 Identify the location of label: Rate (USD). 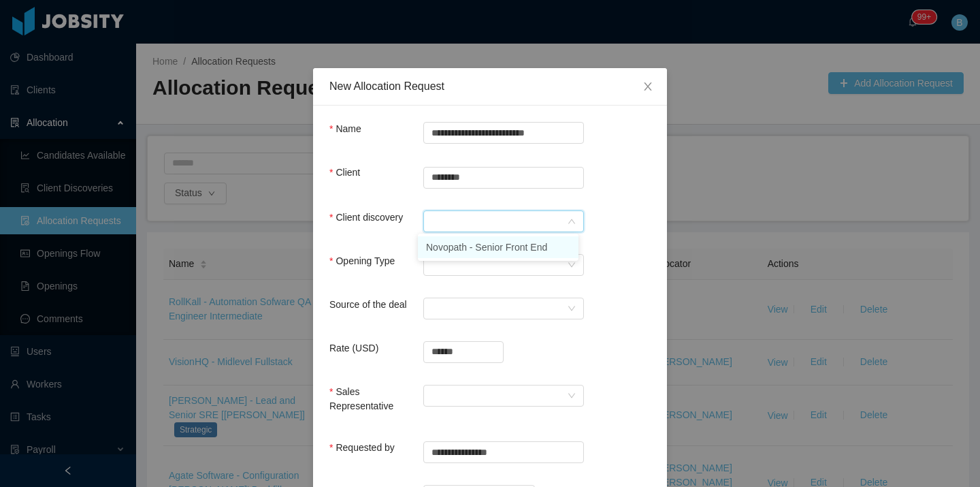
(354, 348).